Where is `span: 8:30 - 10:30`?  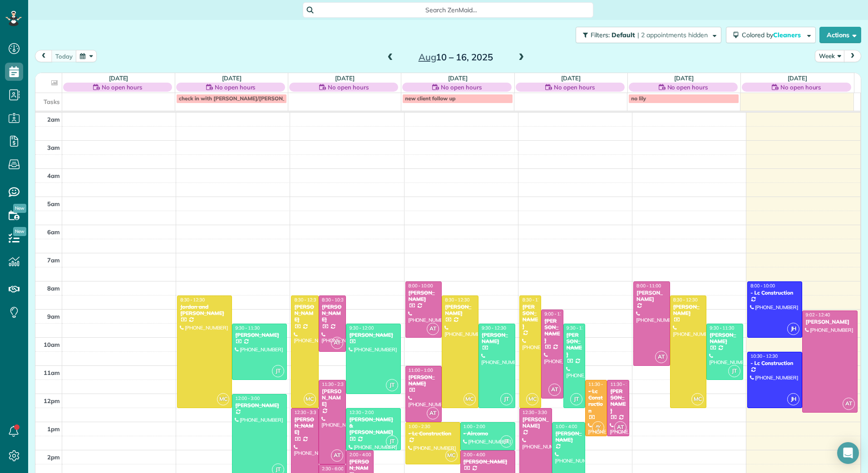 span: 8:30 - 10:30 is located at coordinates (334, 300).